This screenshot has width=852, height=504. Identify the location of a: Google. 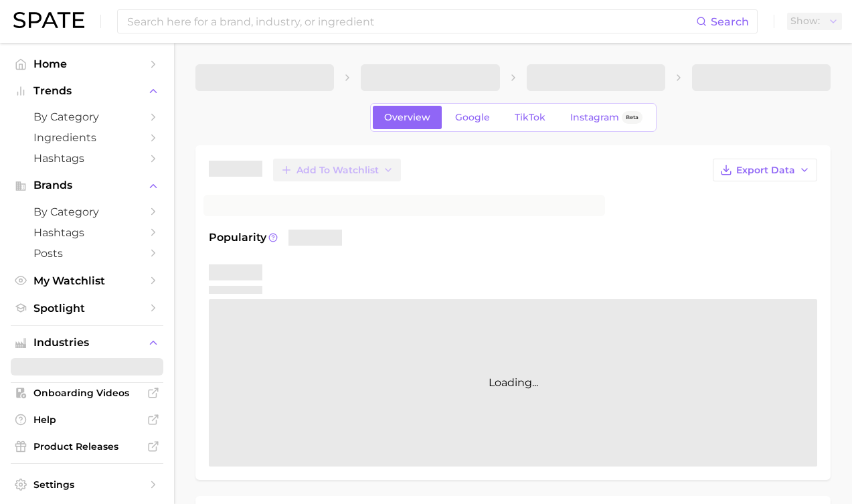
(473, 117).